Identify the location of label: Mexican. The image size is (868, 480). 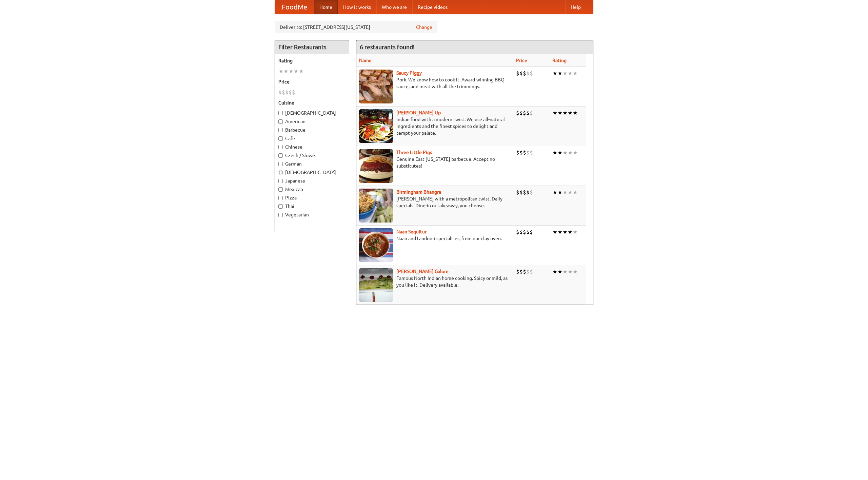
(312, 189).